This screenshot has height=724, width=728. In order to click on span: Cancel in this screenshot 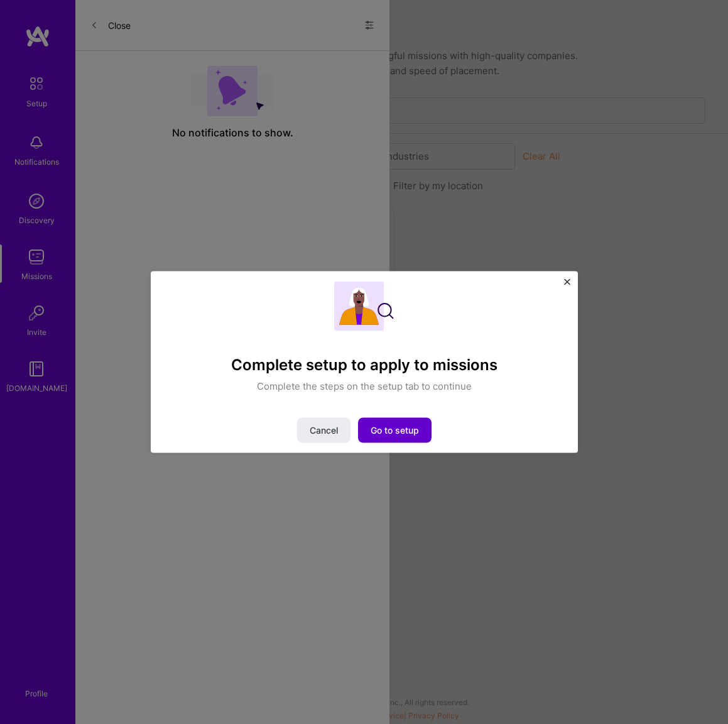, I will do `click(324, 430)`.